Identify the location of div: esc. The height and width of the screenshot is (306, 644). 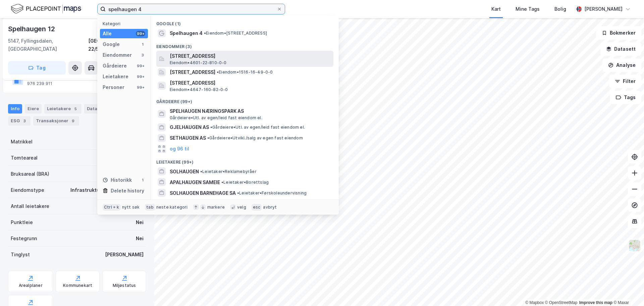
(257, 207).